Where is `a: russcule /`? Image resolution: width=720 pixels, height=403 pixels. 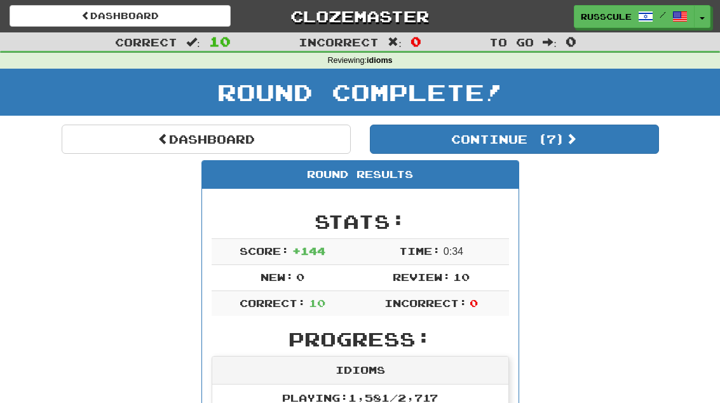
a: russcule / is located at coordinates (634, 17).